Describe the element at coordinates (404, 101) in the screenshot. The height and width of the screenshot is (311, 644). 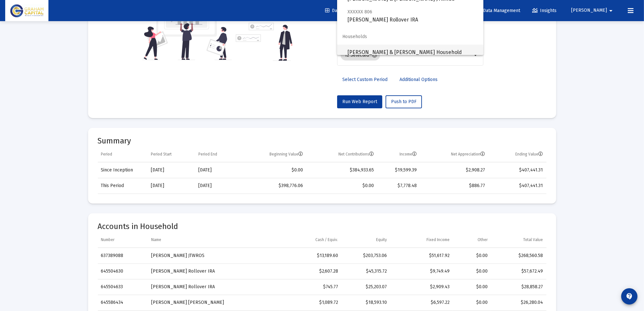
I see `span: Push to PDF` at that location.